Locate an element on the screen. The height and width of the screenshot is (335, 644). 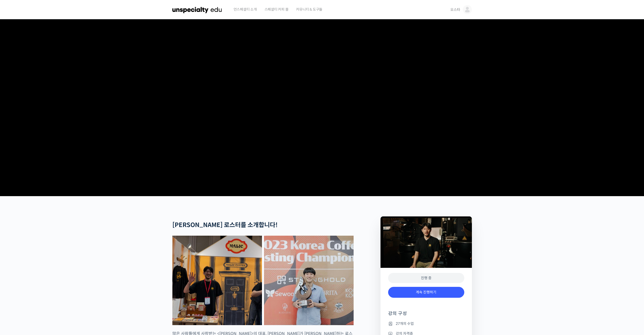
div: 진행 중 is located at coordinates (426, 279).